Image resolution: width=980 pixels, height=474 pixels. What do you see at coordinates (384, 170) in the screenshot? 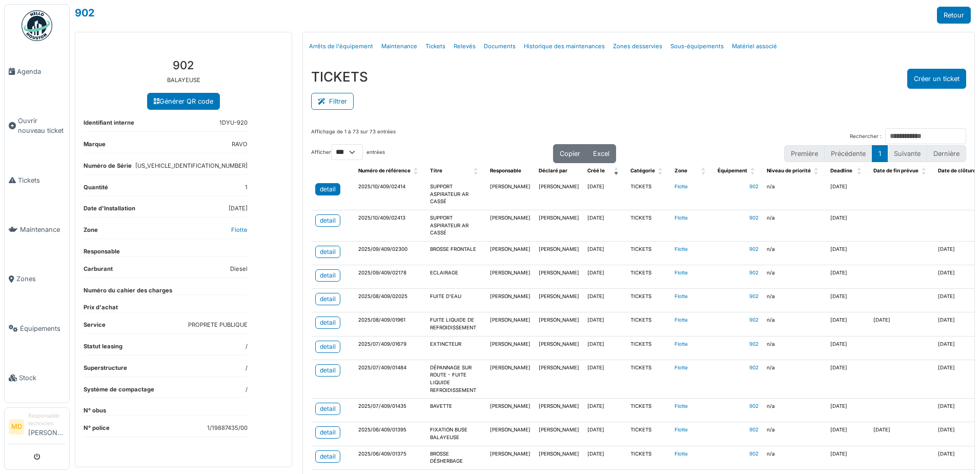
I see `span: Numéro de référence` at bounding box center [384, 170].